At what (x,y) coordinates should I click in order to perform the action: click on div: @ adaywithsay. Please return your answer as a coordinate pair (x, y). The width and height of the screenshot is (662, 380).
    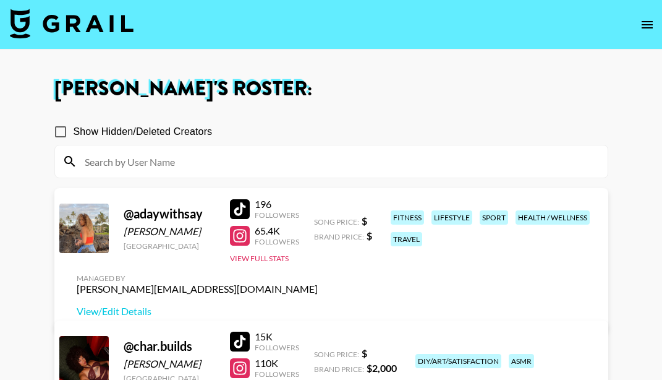
    Looking at the image, I should click on (169, 213).